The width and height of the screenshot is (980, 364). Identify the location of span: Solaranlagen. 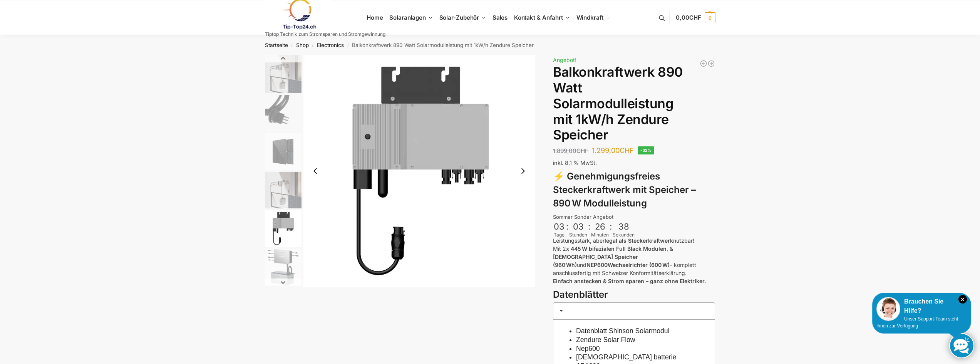
(407, 17).